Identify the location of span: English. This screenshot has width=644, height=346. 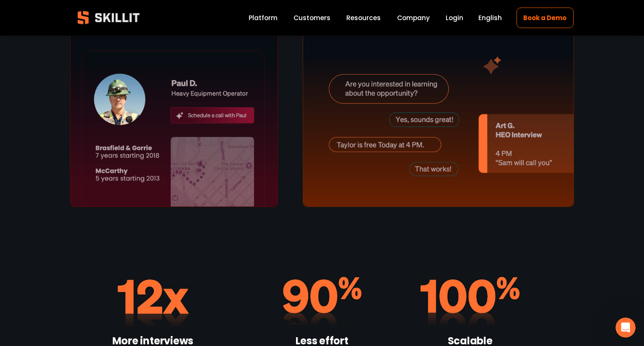
(490, 17).